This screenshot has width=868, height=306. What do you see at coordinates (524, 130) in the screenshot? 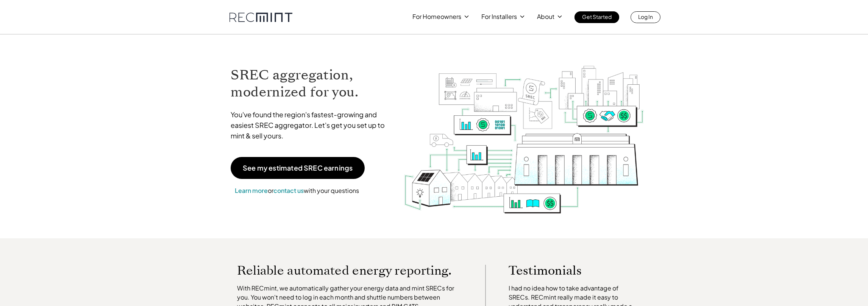
I see `img: RECmint value cycle` at bounding box center [524, 130].